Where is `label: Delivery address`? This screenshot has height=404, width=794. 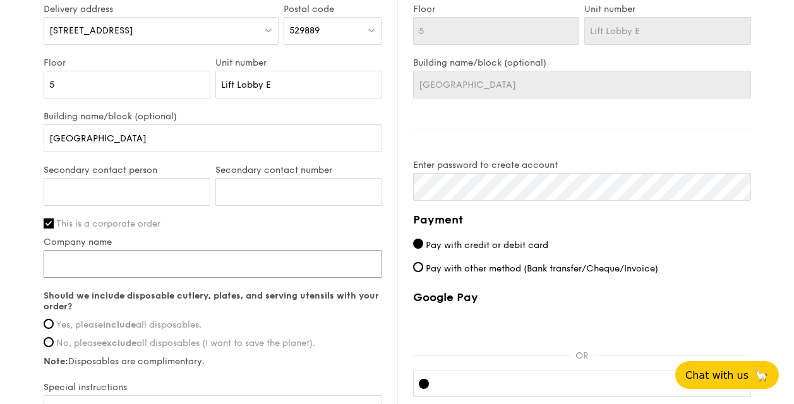 label: Delivery address is located at coordinates (161, 9).